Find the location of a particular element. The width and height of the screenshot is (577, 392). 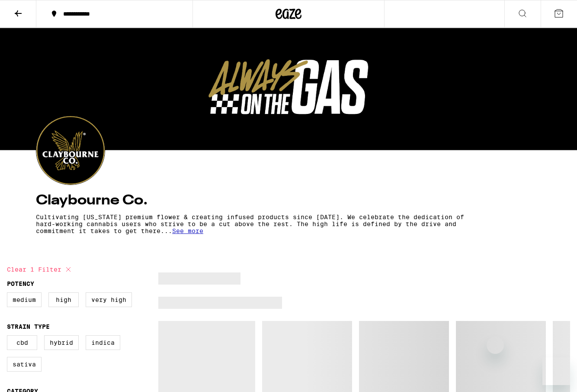

legend: Strain Type is located at coordinates (28, 326).